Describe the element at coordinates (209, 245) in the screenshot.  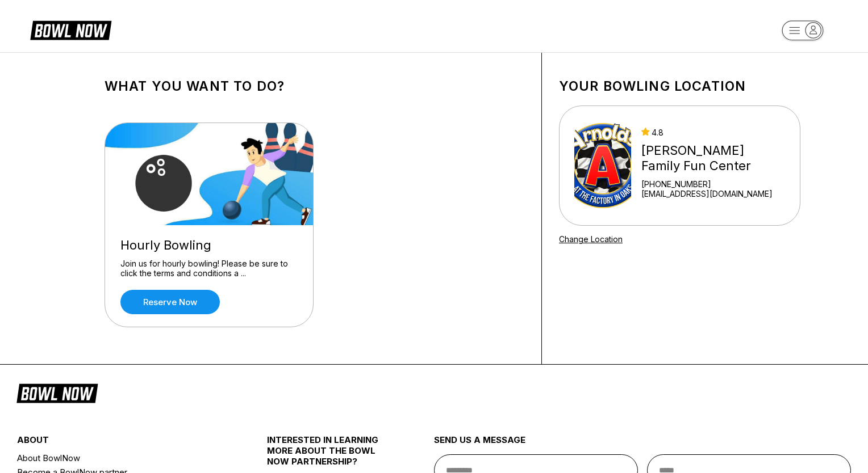
I see `div: Hourly Bowling` at that location.